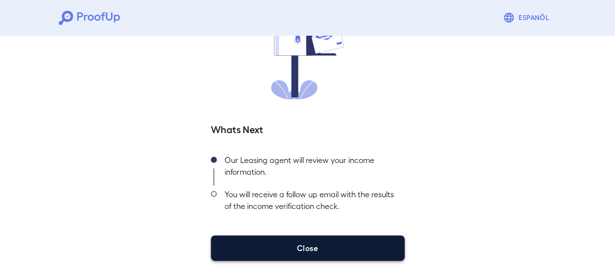 The image size is (615, 276). What do you see at coordinates (311, 203) in the screenshot?
I see `div: You will receive a follow up email with the results of the income verification check.` at bounding box center [311, 203].